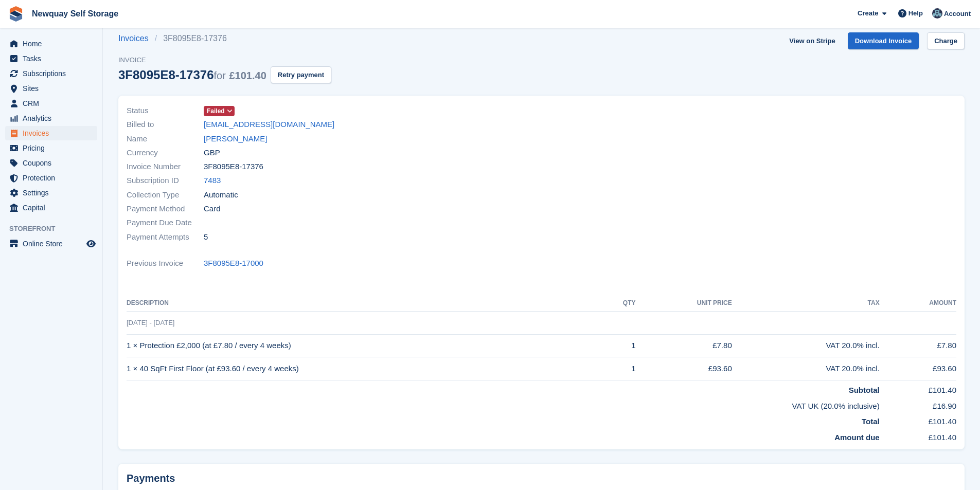  I want to click on span: Subscriptions, so click(54, 73).